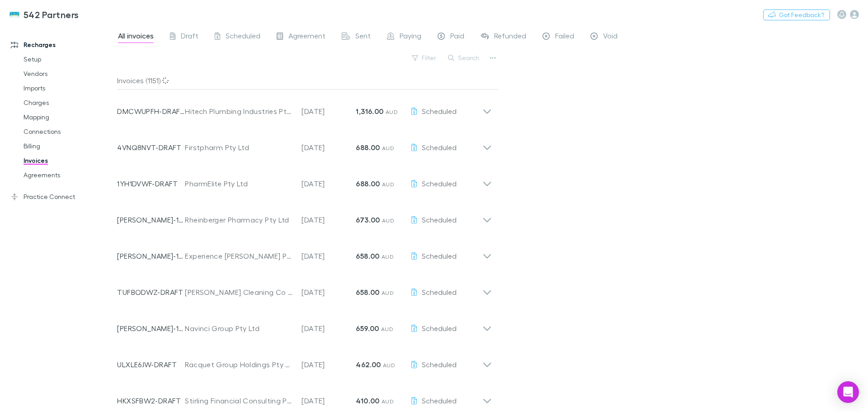 The height and width of the screenshot is (412, 868). I want to click on div: Racquet Group Holdings Pty Ltd, so click(239, 365).